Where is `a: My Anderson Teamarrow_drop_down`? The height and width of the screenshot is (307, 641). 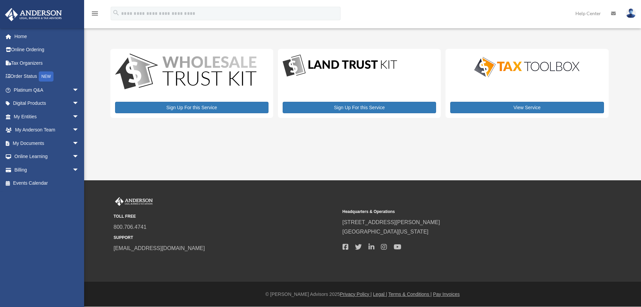 a: My Anderson Teamarrow_drop_down is located at coordinates (47, 130).